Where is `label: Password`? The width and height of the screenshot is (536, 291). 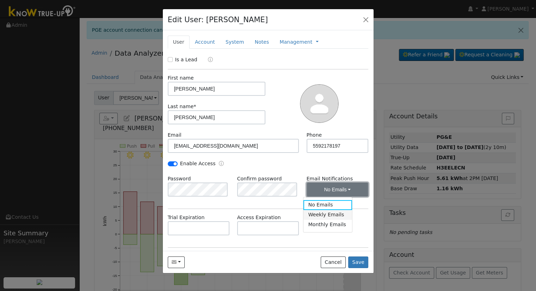 label: Password is located at coordinates (179, 179).